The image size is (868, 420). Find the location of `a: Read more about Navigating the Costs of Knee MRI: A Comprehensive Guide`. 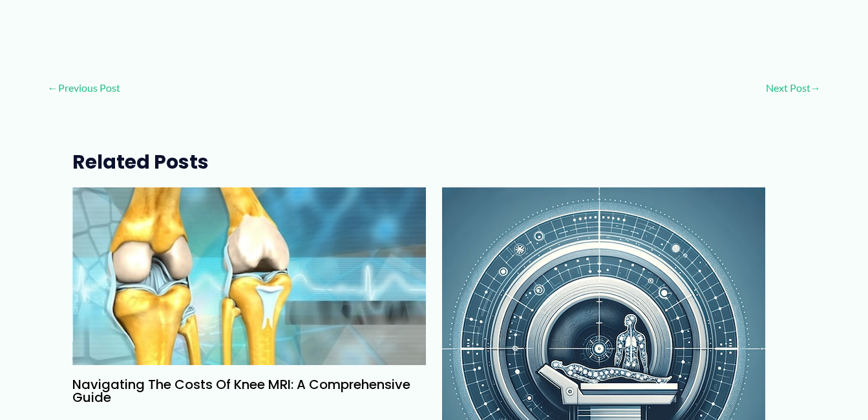

a: Read more about Navigating the Costs of Knee MRI: A Comprehensive Guide is located at coordinates (250, 275).